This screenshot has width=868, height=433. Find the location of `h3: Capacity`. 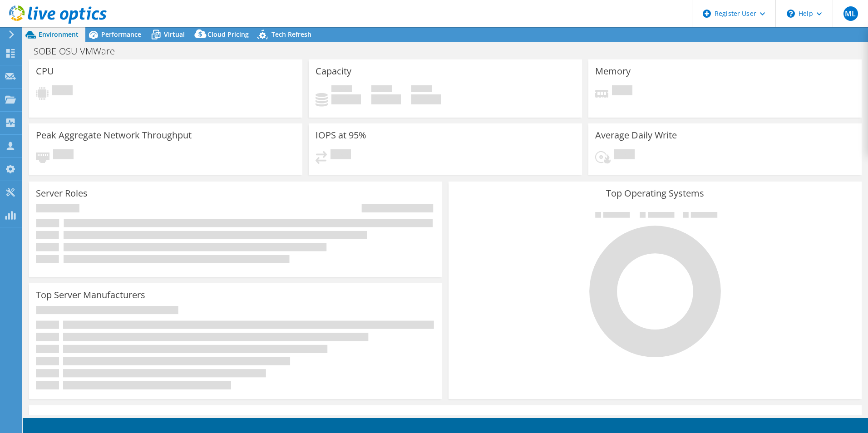

h3: Capacity is located at coordinates (333, 71).